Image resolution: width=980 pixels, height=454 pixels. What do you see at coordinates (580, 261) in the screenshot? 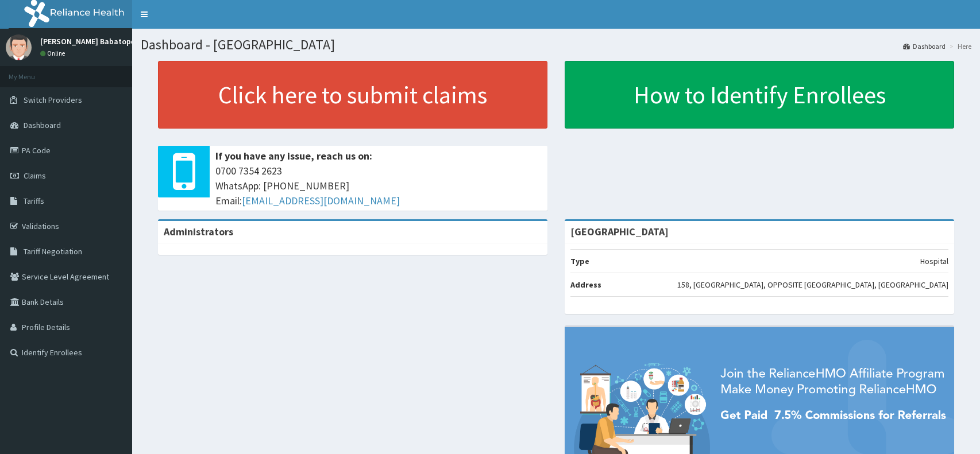
I see `b: Type` at bounding box center [580, 261].